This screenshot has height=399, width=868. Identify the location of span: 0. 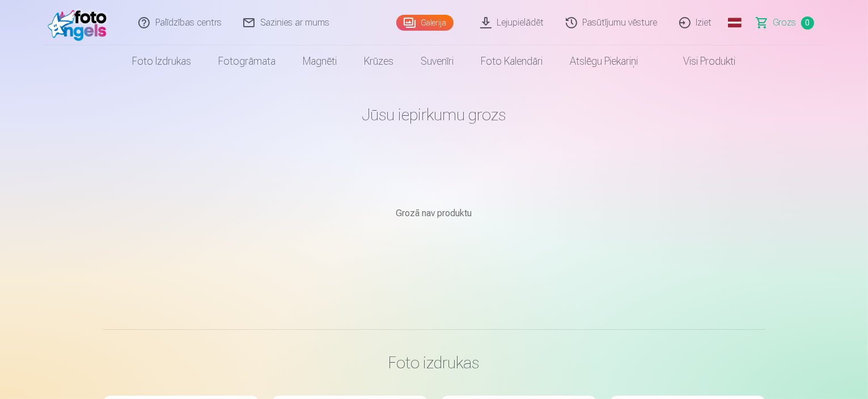
(808, 22).